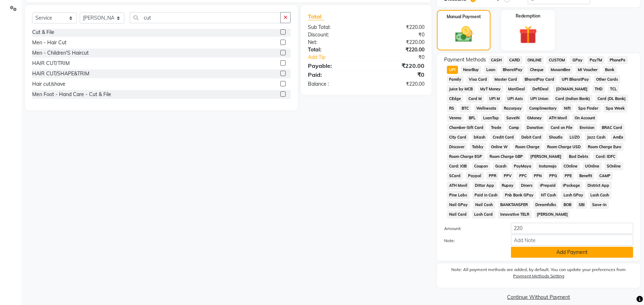 Image resolution: width=644 pixels, height=305 pixels. What do you see at coordinates (472, 228) in the screenshot?
I see `label: Amount:` at bounding box center [472, 228].